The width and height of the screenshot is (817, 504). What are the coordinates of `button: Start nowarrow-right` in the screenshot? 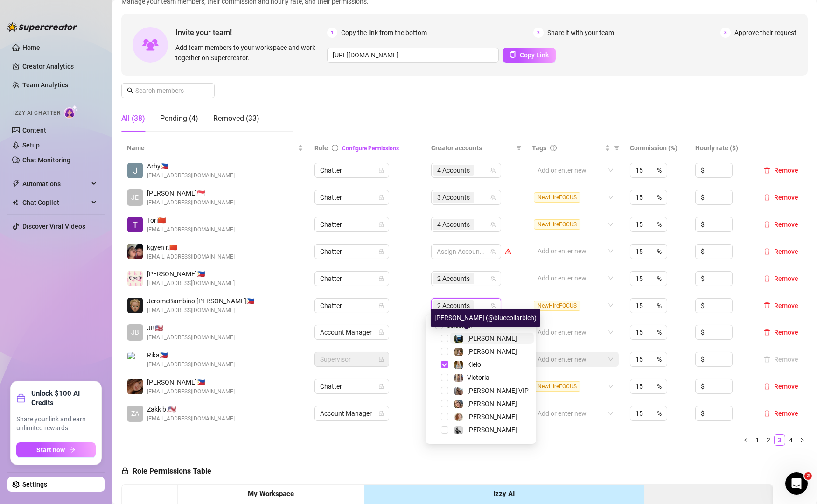 It's located at (56, 449).